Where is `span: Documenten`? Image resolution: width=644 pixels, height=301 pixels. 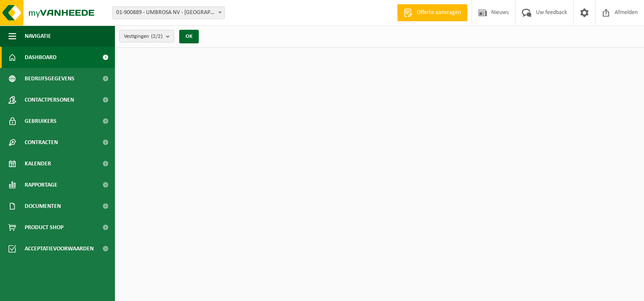 span: Documenten is located at coordinates (43, 206).